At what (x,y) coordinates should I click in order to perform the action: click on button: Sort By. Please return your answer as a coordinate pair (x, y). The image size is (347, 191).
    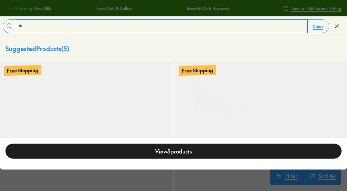
    Looking at the image, I should click on (322, 176).